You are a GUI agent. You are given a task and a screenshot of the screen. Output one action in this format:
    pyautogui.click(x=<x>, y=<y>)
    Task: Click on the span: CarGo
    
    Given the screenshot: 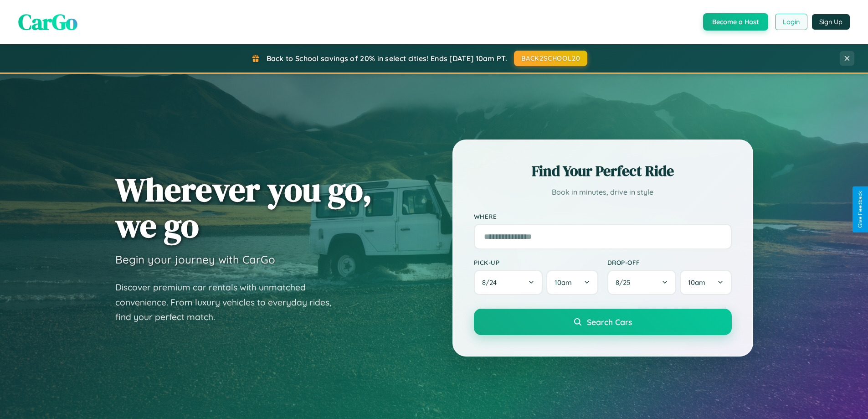 What is the action you would take?
    pyautogui.click(x=48, y=22)
    